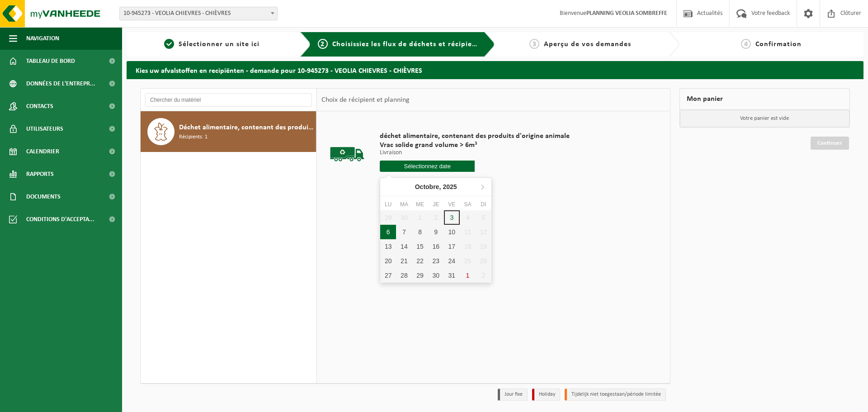  Describe the element at coordinates (436, 187) in the screenshot. I see `div: Octobre,` at that location.